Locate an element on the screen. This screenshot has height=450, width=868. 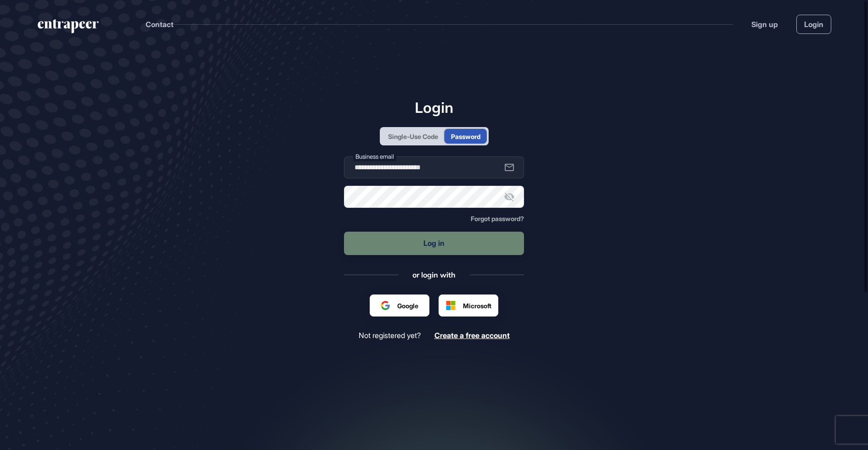
a: Forgot password? is located at coordinates (498, 219).